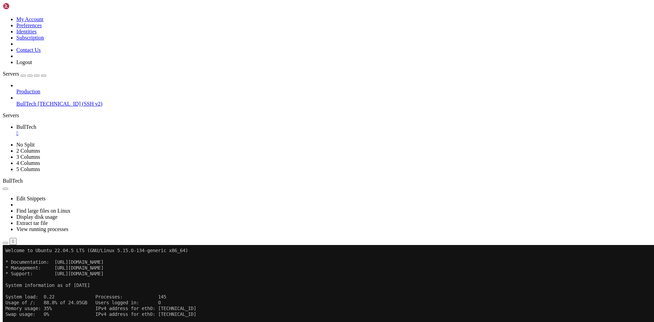  Describe the element at coordinates (28, 151) in the screenshot. I see `a: 2 Columns` at that location.